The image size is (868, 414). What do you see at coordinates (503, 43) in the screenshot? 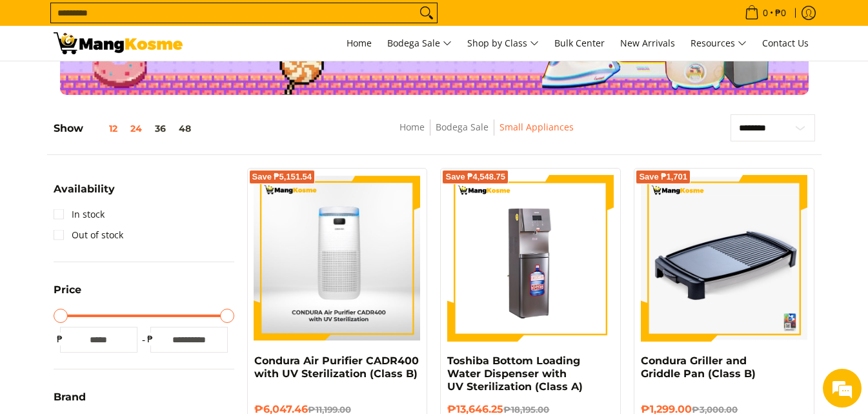
I see `span: Shop by Class` at bounding box center [503, 43].